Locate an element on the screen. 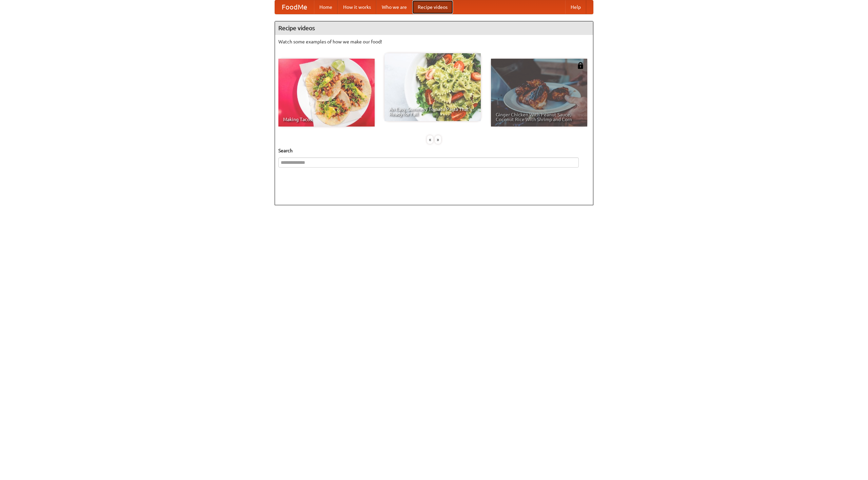 The width and height of the screenshot is (868, 480). h4: Recipe videos is located at coordinates (434, 28).